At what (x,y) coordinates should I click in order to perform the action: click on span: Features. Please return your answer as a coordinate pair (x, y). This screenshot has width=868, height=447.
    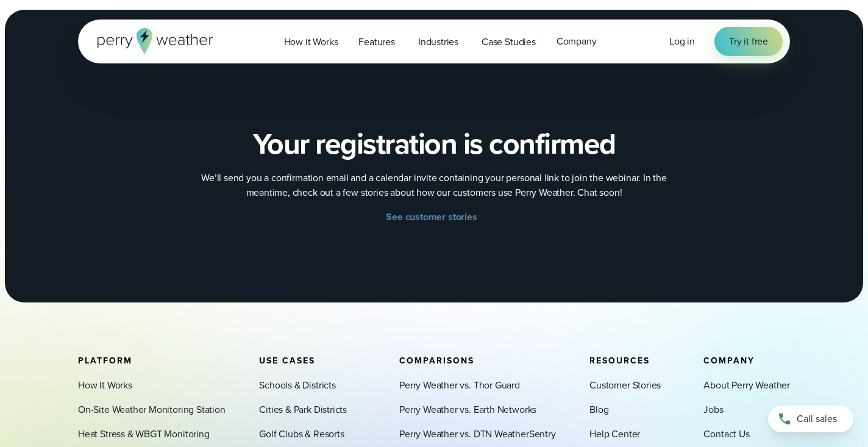
    Looking at the image, I should click on (376, 42).